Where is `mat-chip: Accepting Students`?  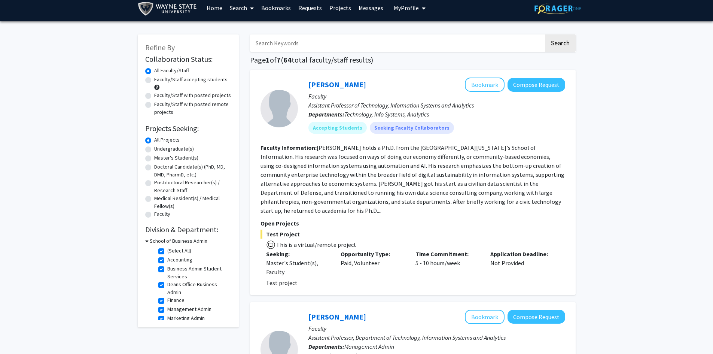 mat-chip: Accepting Students is located at coordinates (338, 128).